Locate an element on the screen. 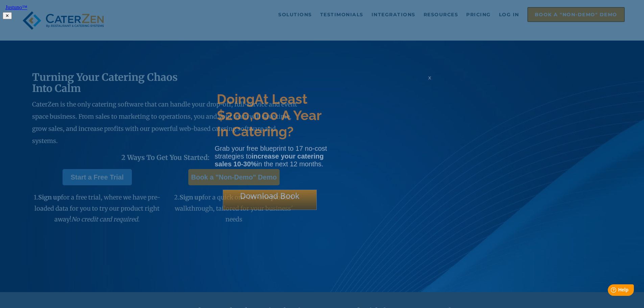 The image size is (644, 308). div: x is located at coordinates (430, 81).